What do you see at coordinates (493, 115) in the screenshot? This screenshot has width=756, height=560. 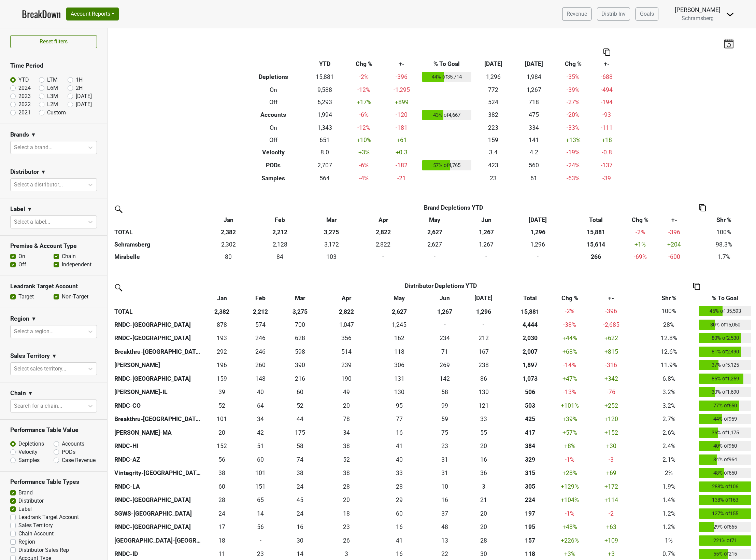 I see `td: 382` at bounding box center [493, 115].